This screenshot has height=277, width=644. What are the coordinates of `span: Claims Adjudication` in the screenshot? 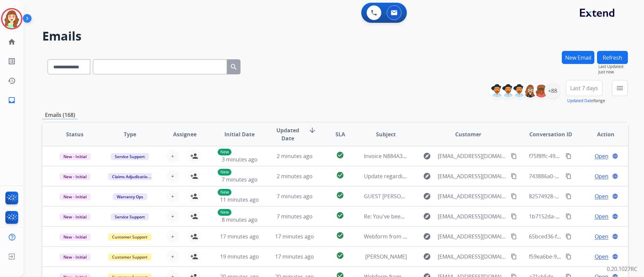 It's located at (131, 177).